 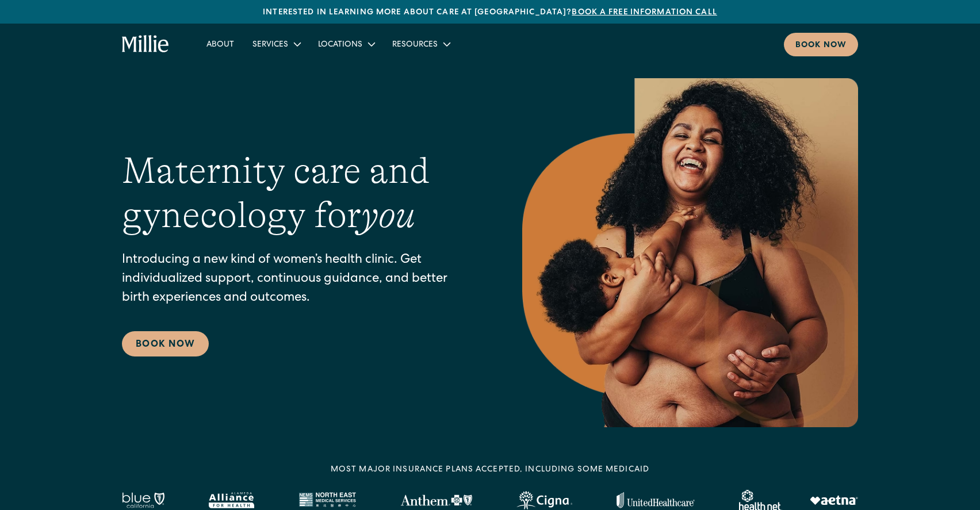 I want to click on a: Book Now, so click(x=165, y=344).